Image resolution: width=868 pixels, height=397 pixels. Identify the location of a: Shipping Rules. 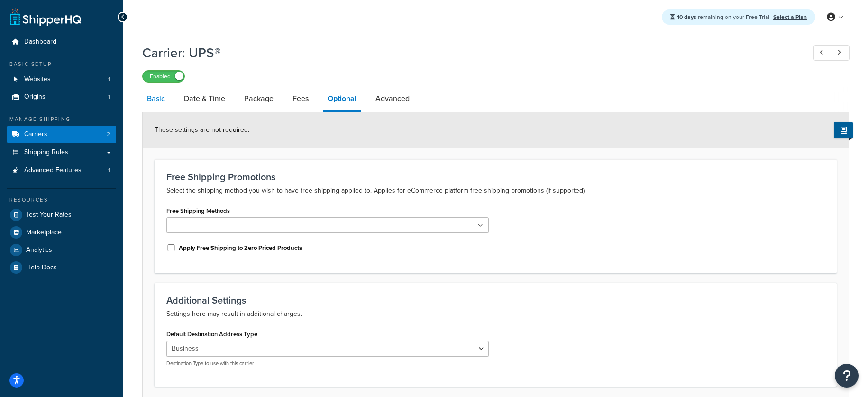
(62, 153).